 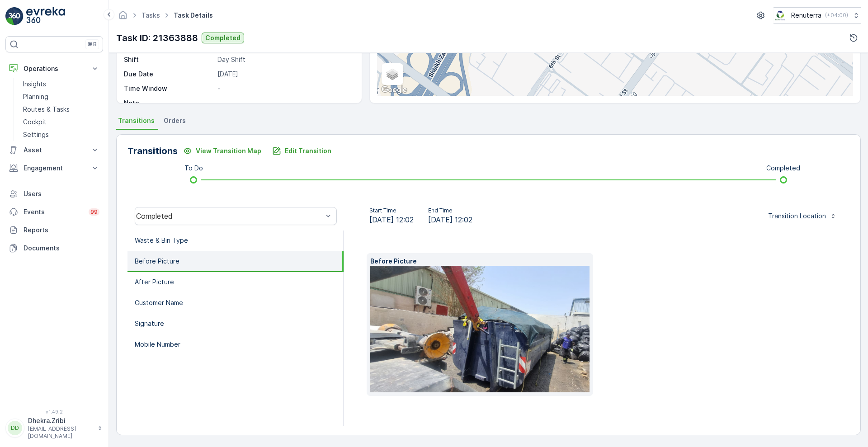 I want to click on p: Start Time, so click(x=392, y=210).